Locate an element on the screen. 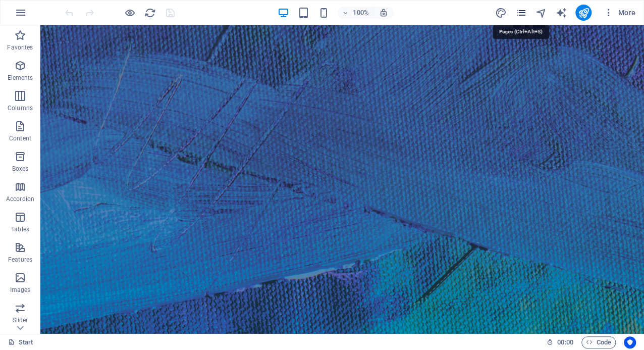  i: Navigator is located at coordinates (541, 13).